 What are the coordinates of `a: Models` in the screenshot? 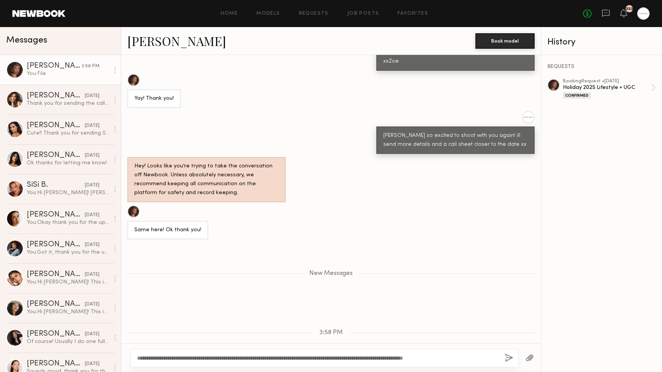 It's located at (268, 14).